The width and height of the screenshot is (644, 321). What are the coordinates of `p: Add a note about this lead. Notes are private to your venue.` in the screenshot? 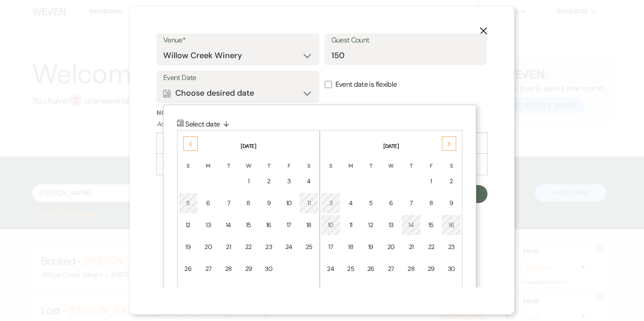 It's located at (322, 124).